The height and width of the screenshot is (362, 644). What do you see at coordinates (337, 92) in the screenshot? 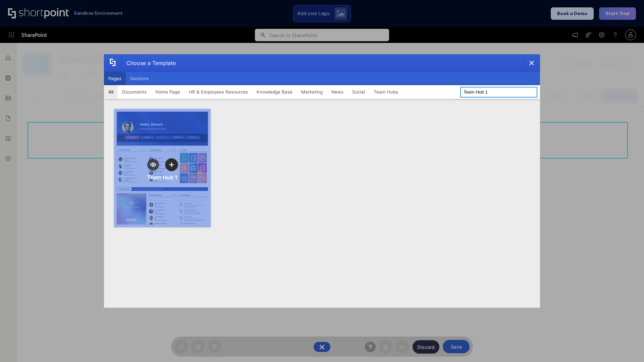
I see `button: News` at bounding box center [337, 92].